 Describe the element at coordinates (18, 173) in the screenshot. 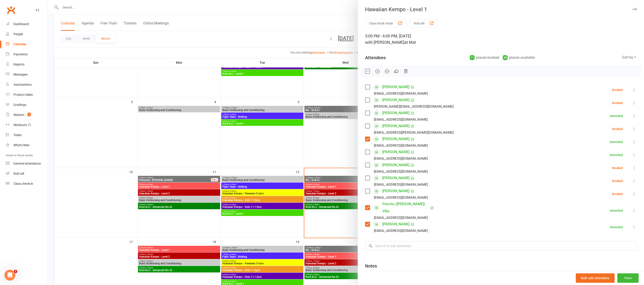

I see `div: Roll call` at that location.